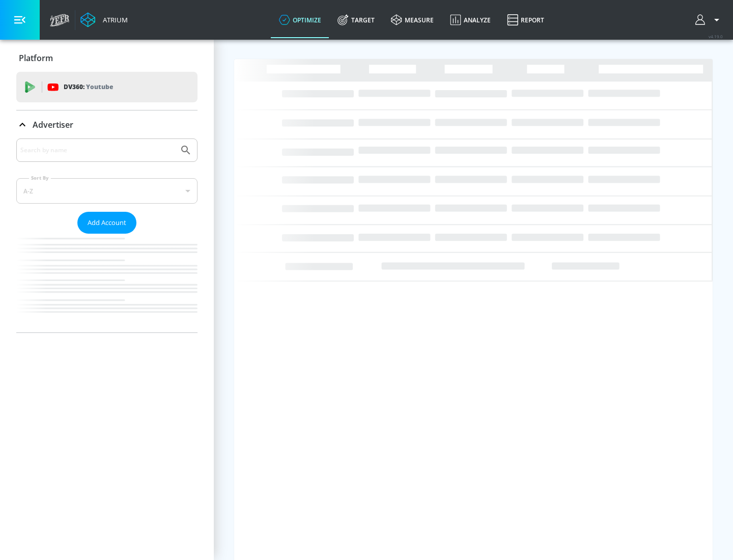 The image size is (733, 560). Describe the element at coordinates (104, 20) in the screenshot. I see `a: Atrium` at that location.